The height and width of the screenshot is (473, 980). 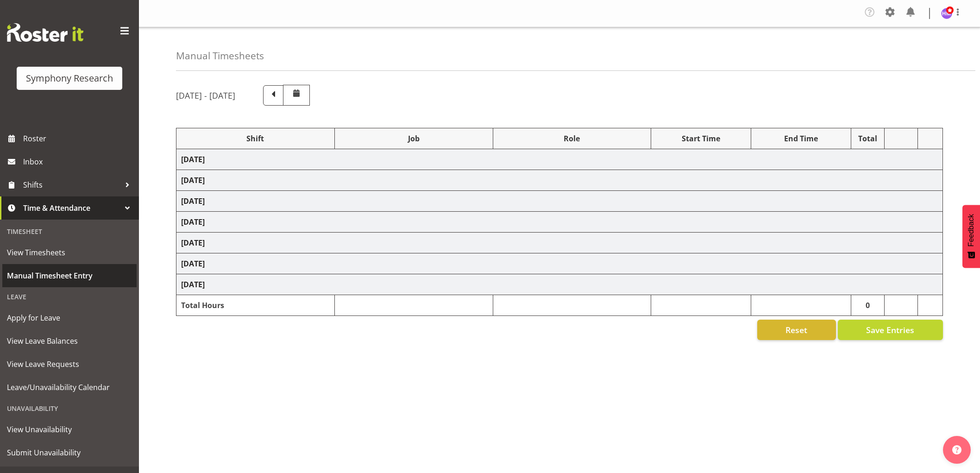 What do you see at coordinates (69, 252) in the screenshot?
I see `a: View Timesheets` at bounding box center [69, 252].